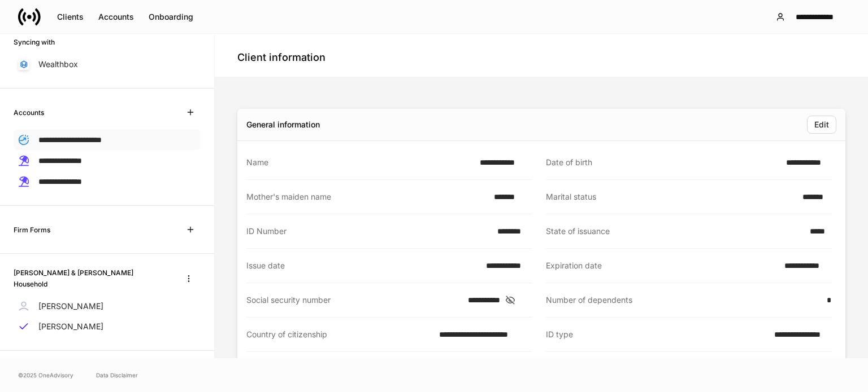 This screenshot has width=868, height=392. What do you see at coordinates (821, 125) in the screenshot?
I see `div: Edit` at bounding box center [821, 125].